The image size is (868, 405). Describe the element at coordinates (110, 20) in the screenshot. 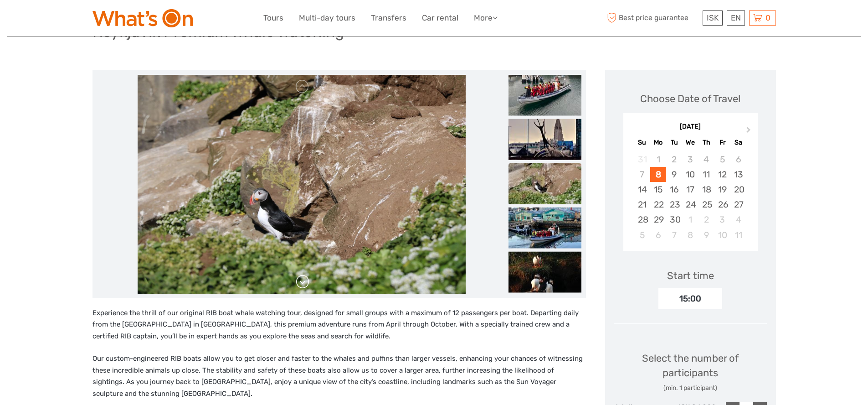

I see `button: Open LiveChat chat widget` at that location.